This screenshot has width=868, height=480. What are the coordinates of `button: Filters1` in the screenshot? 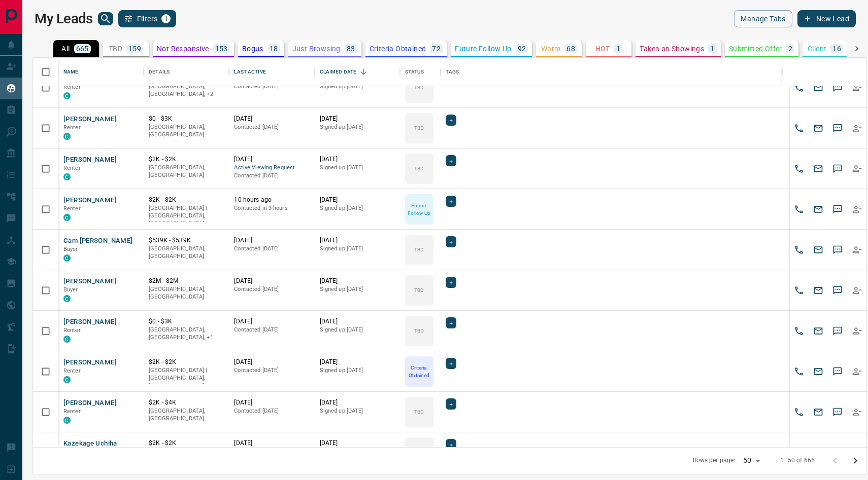 It's located at (147, 19).